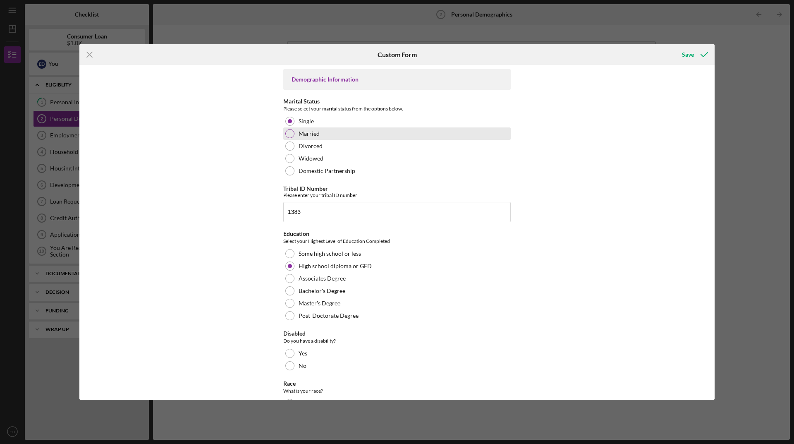 The width and height of the screenshot is (794, 444). Describe the element at coordinates (397, 195) in the screenshot. I see `div: Please enter your tribal ID number` at that location.